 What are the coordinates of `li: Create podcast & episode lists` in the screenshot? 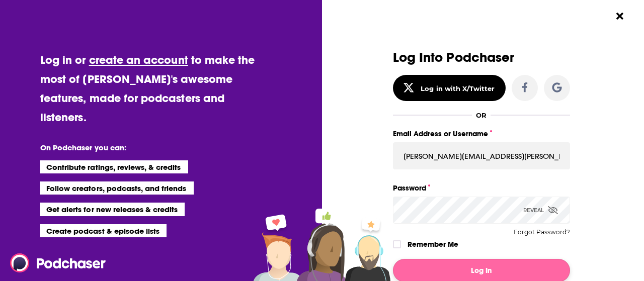 It's located at (103, 231).